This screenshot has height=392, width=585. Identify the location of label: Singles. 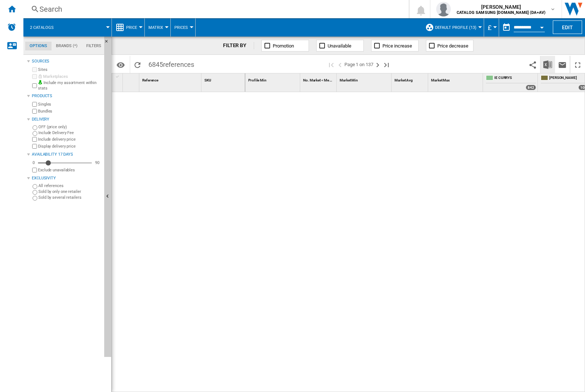
(69, 104).